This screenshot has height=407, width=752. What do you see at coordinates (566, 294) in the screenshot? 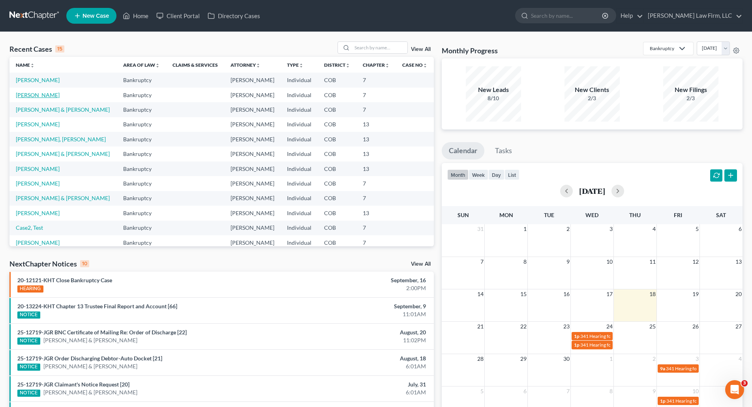
I see `span: 16` at bounding box center [566, 294].